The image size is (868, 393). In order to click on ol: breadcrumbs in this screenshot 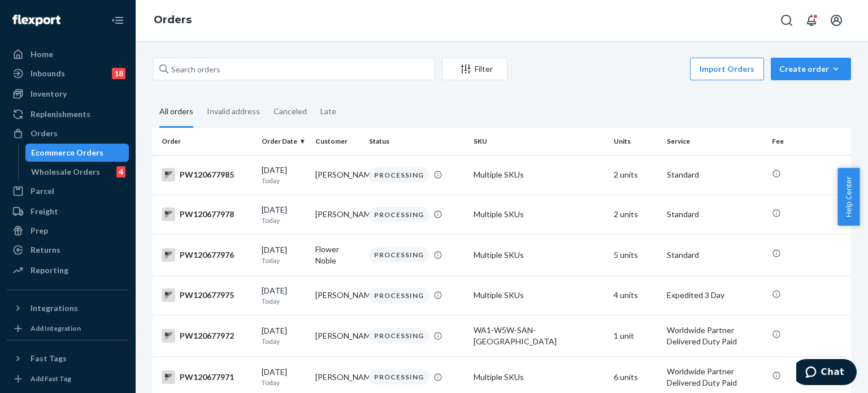, I will do `click(172, 20)`.